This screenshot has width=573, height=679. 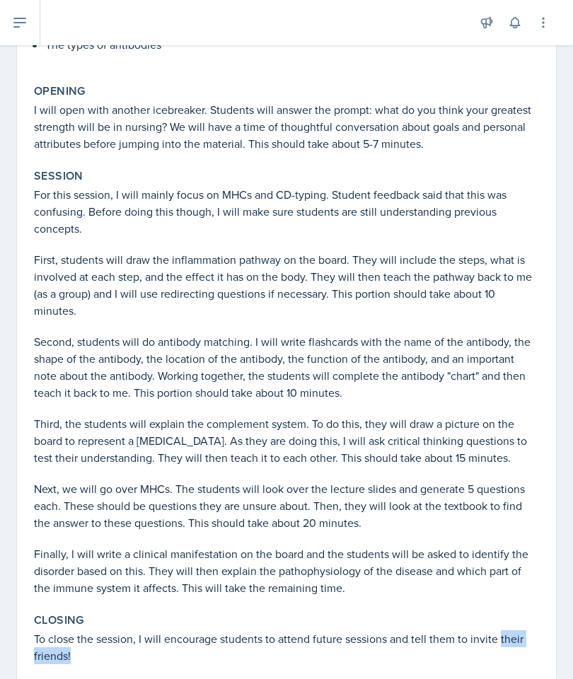 What do you see at coordinates (59, 176) in the screenshot?
I see `label: Session` at bounding box center [59, 176].